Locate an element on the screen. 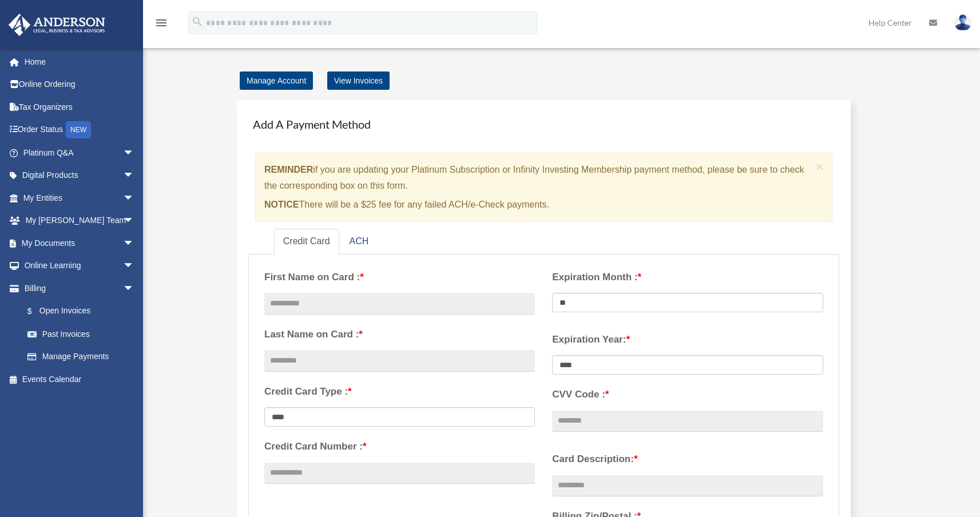 This screenshot has width=980, height=517. a: View Invoices is located at coordinates (358, 80).